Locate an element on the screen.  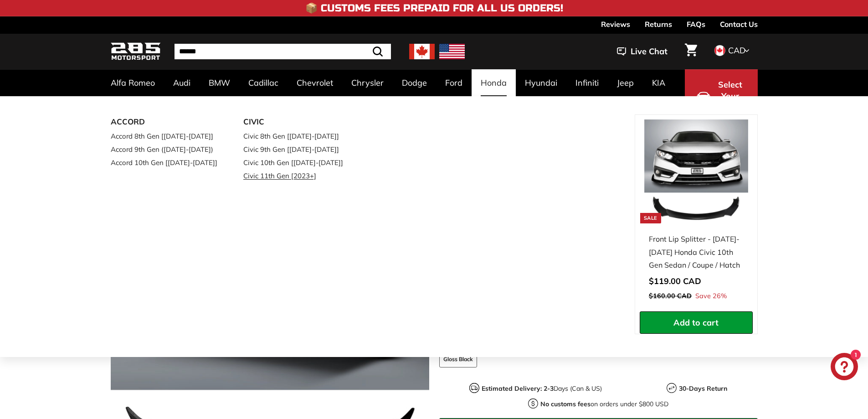
a: Cadillac is located at coordinates (263, 83).